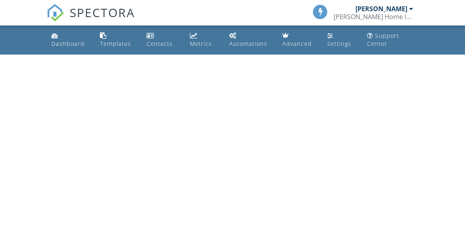  Describe the element at coordinates (91, 19) in the screenshot. I see `a: SPECTORA` at that location.